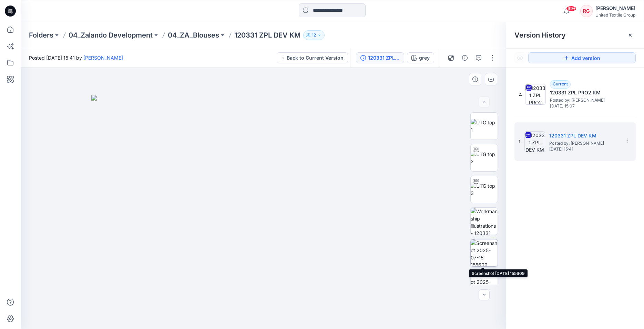 The height and width of the screenshot is (329, 644). I want to click on button: Close, so click(630, 35).